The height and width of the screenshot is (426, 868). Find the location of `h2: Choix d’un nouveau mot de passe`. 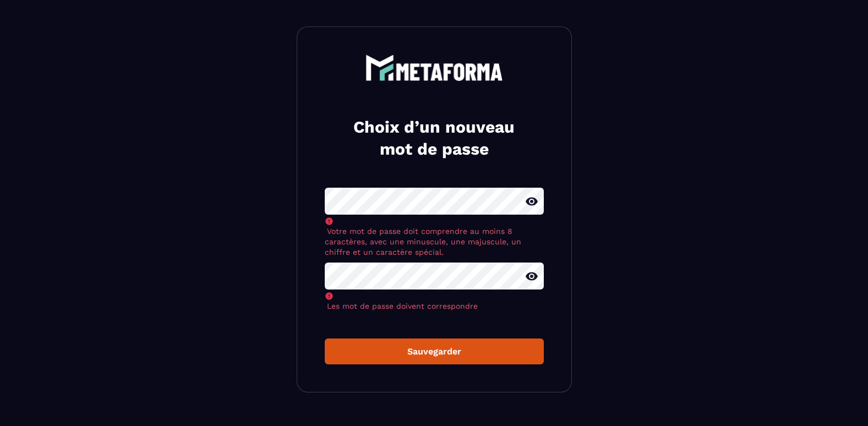

h2: Choix d’un nouveau mot de passe is located at coordinates (434, 138).